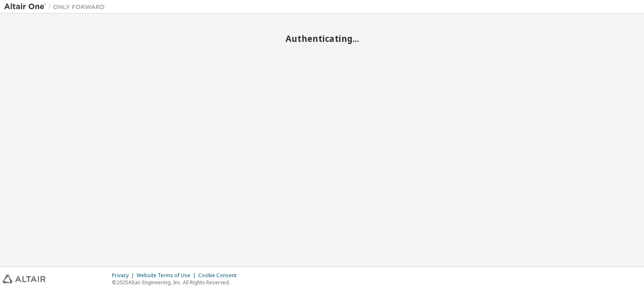 The width and height of the screenshot is (644, 291). Describe the element at coordinates (24, 279) in the screenshot. I see `img: altair_logo.svg` at that location.